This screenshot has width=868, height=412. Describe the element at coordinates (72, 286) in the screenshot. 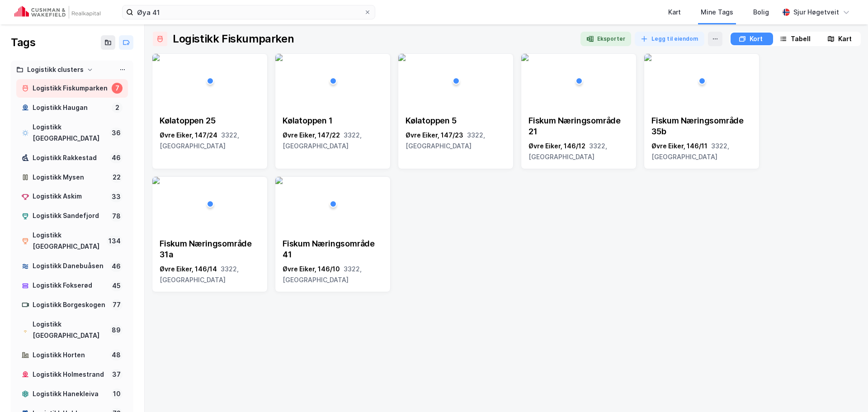

I see `a: Logistikk Fokserød45` at that location.